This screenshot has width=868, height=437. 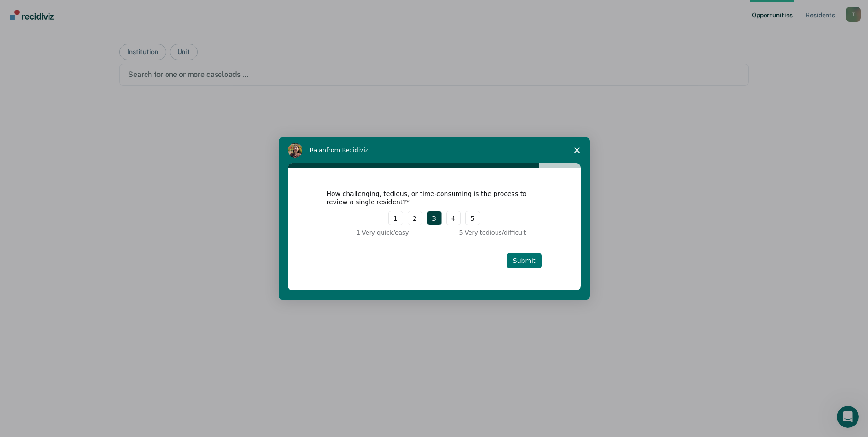 What do you see at coordinates (395, 218) in the screenshot?
I see `button: 1` at bounding box center [395, 218].